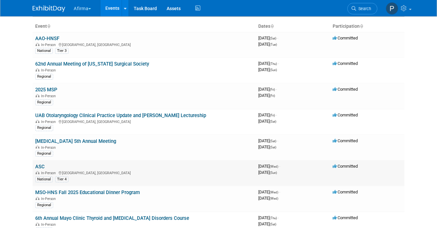  What do you see at coordinates (49, 26) in the screenshot?
I see `a: Sort by Event Name` at bounding box center [49, 26].